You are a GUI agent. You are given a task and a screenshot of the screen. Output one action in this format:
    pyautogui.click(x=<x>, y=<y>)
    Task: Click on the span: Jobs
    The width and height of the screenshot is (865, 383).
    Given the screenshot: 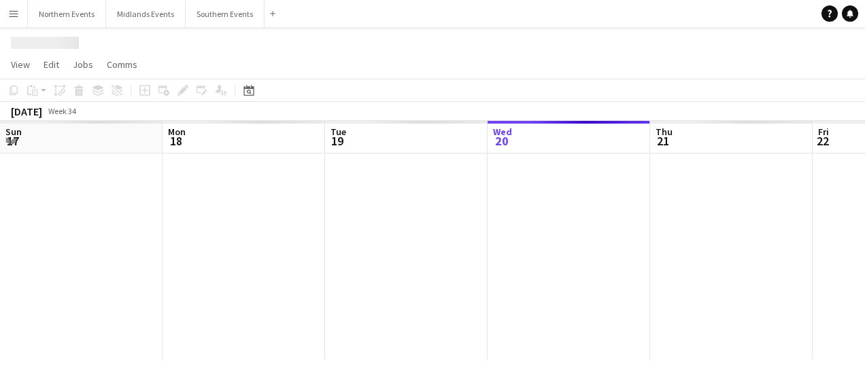 What is the action you would take?
    pyautogui.click(x=83, y=65)
    